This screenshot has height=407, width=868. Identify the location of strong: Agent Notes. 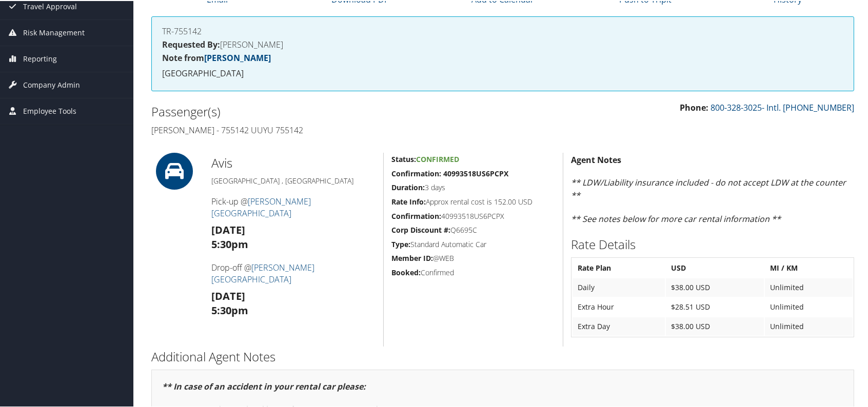
(596, 159).